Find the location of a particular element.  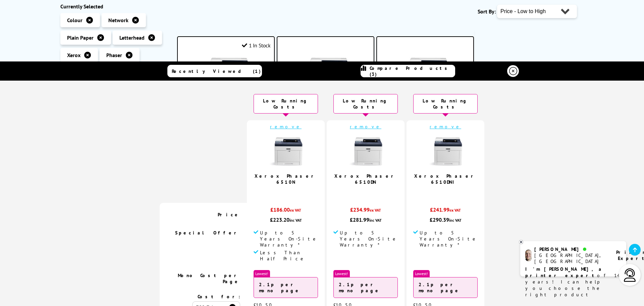

span: Special Offer is located at coordinates (207, 233).